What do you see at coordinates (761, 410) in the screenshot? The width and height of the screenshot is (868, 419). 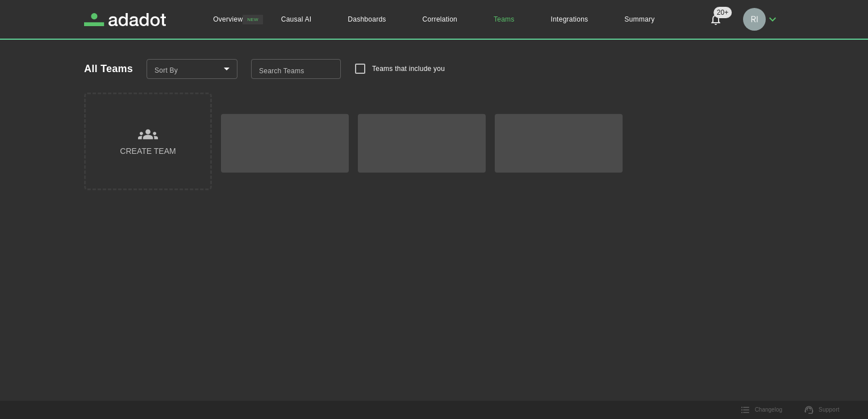 I see `a: Changelog` at bounding box center [761, 410].